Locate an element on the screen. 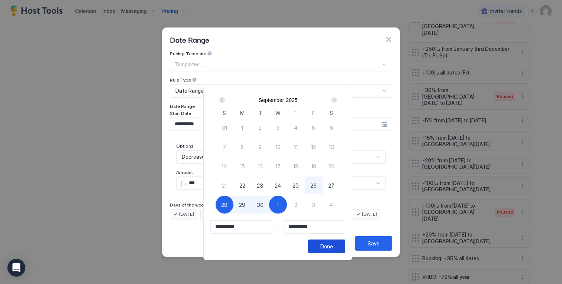 The image size is (562, 284). div: September is located at coordinates (271, 100).